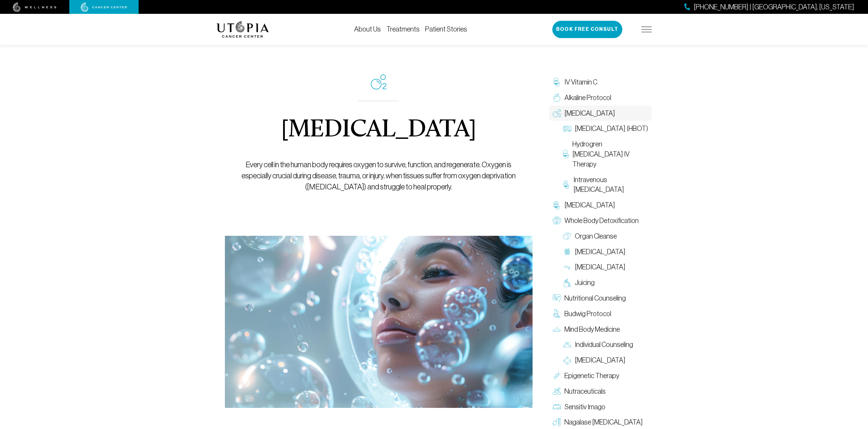 The height and width of the screenshot is (429, 868). What do you see at coordinates (243, 29) in the screenshot?
I see `img: logo` at bounding box center [243, 29].